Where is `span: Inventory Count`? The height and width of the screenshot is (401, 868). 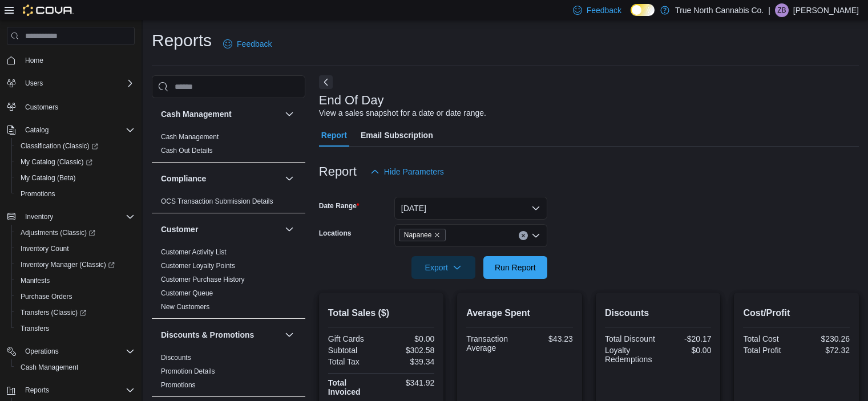 span: Inventory Count is located at coordinates (45, 249).